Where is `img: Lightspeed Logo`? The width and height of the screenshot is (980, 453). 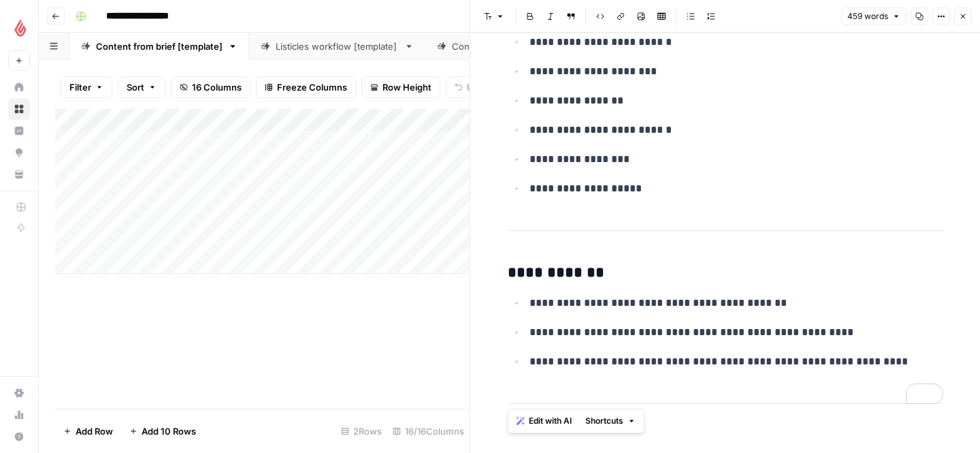
img: Lightspeed Logo is located at coordinates (20, 28).